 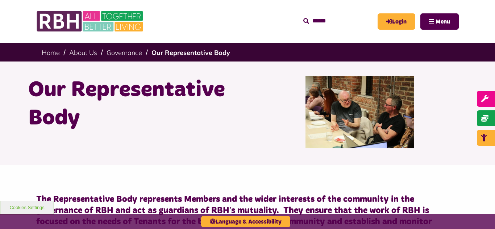 What do you see at coordinates (135, 104) in the screenshot?
I see `h1: Our Representative Body` at bounding box center [135, 104].